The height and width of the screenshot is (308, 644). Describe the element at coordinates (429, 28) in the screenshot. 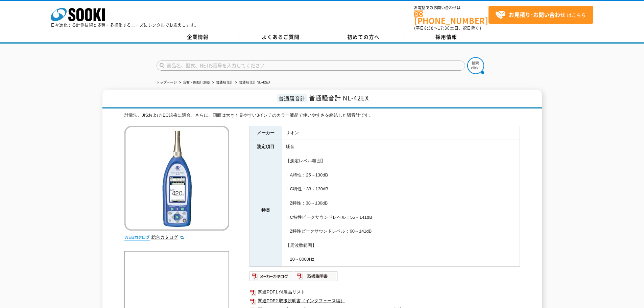

I see `span: 8:50` at that location.